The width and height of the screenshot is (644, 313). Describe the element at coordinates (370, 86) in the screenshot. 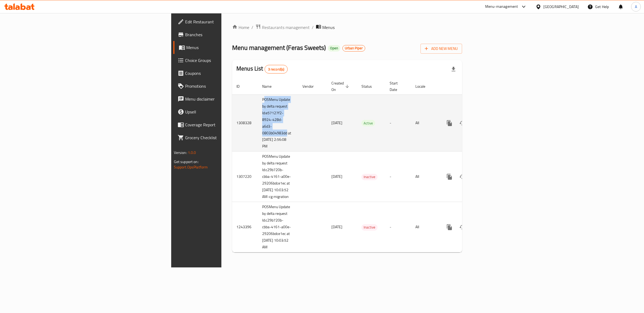

I see `span: Status` at that location.